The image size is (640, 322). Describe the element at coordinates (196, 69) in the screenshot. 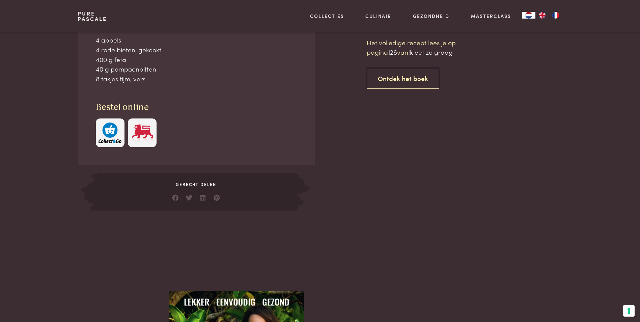

I see `div: 40 g pompoenpitten` at that location.